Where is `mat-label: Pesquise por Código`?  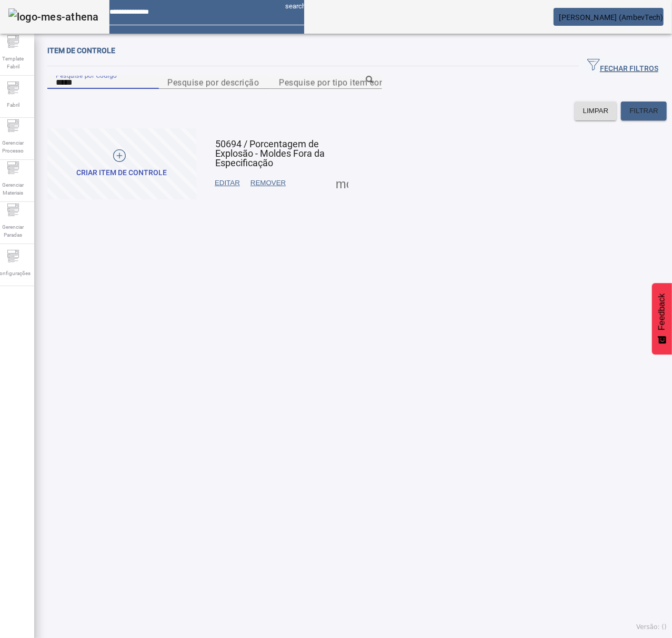 mat-label: Pesquise por Código is located at coordinates (87, 75).